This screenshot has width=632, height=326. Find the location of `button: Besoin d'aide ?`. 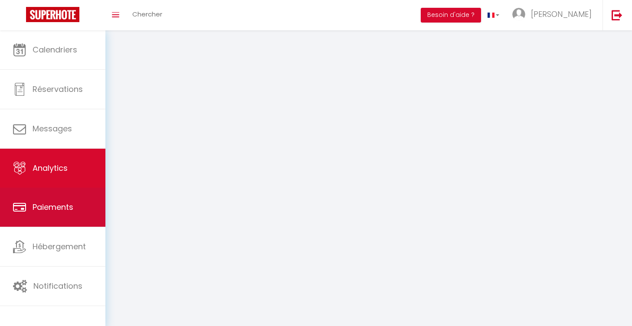

button: Besoin d'aide ? is located at coordinates (451, 15).